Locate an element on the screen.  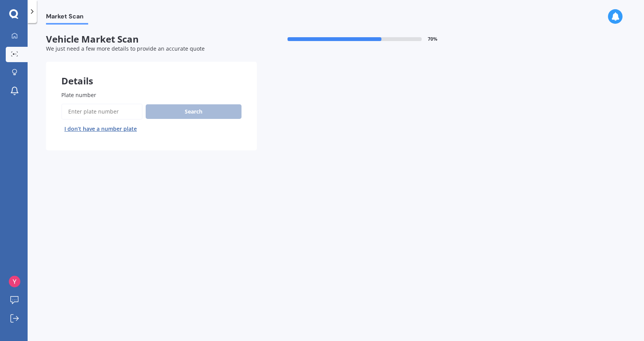
button: I don’t have a number plate is located at coordinates (100, 129).